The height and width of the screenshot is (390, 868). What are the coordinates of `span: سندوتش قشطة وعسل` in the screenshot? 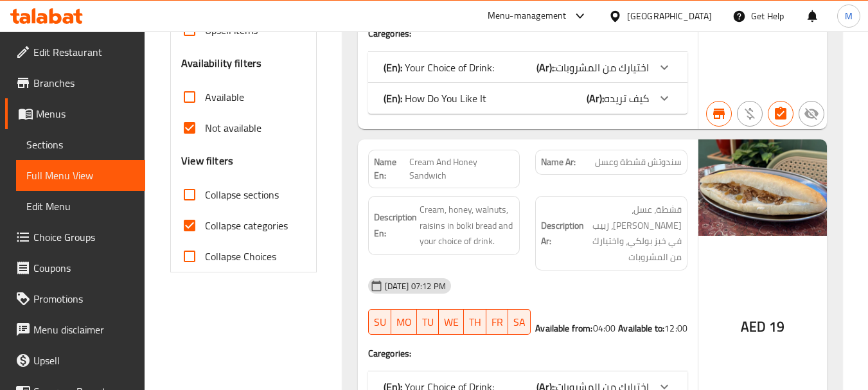 It's located at (637, 162).